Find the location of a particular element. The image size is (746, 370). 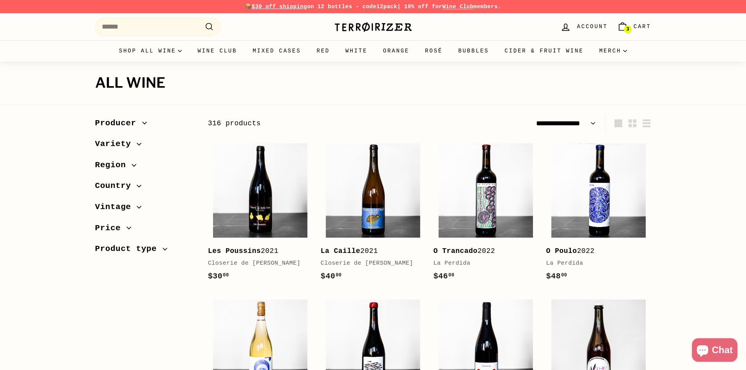

button: Country is located at coordinates (145, 188).